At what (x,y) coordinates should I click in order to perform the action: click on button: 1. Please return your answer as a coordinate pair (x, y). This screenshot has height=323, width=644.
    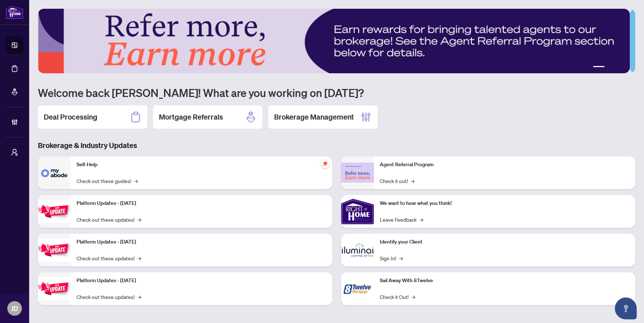
    Looking at the image, I should click on (599, 68).